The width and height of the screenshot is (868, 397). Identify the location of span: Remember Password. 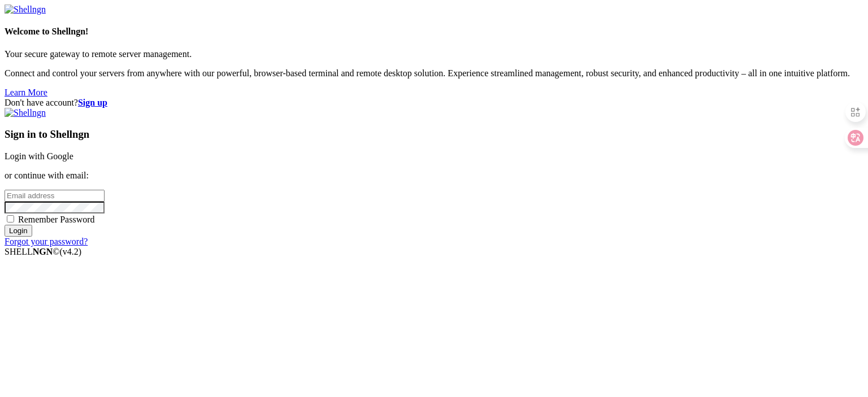
(56, 219).